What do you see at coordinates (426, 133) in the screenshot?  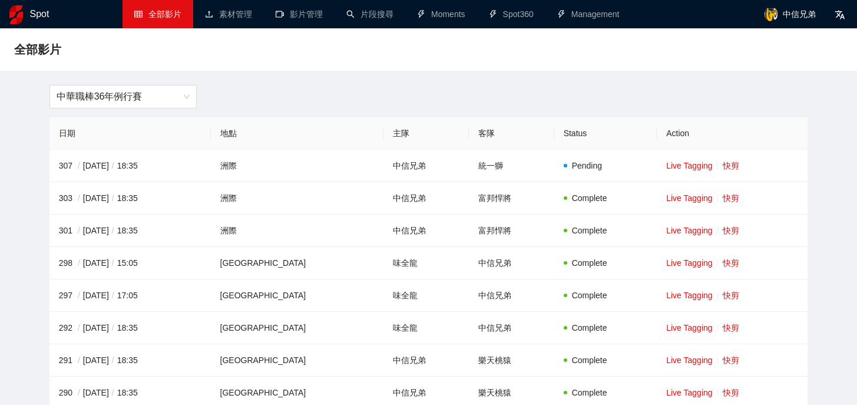 I see `th: 主隊` at bounding box center [426, 133].